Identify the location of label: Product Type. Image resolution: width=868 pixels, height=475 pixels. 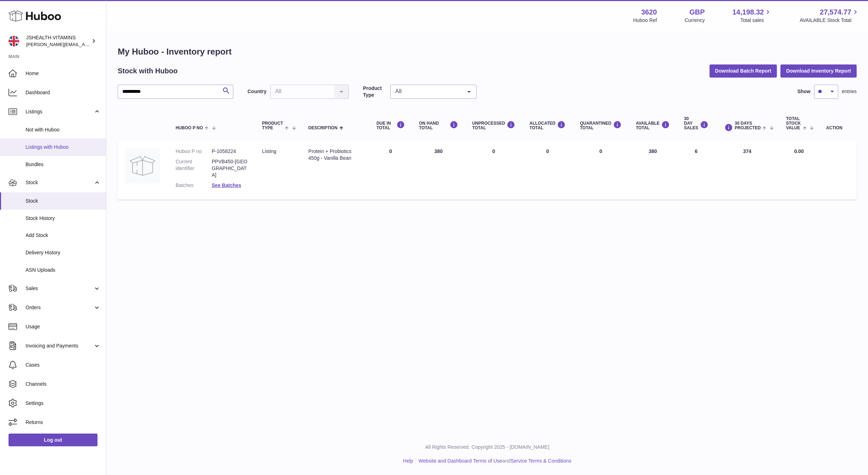
(375, 92).